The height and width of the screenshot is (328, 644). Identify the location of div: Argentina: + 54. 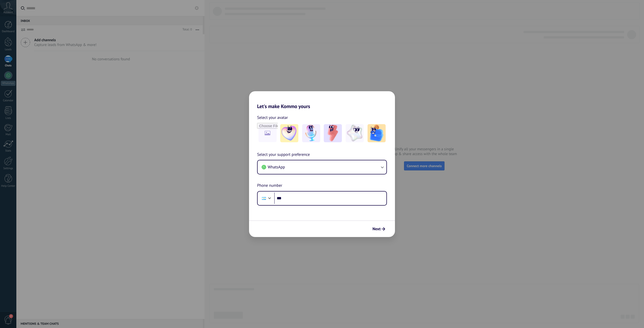
(264, 198).